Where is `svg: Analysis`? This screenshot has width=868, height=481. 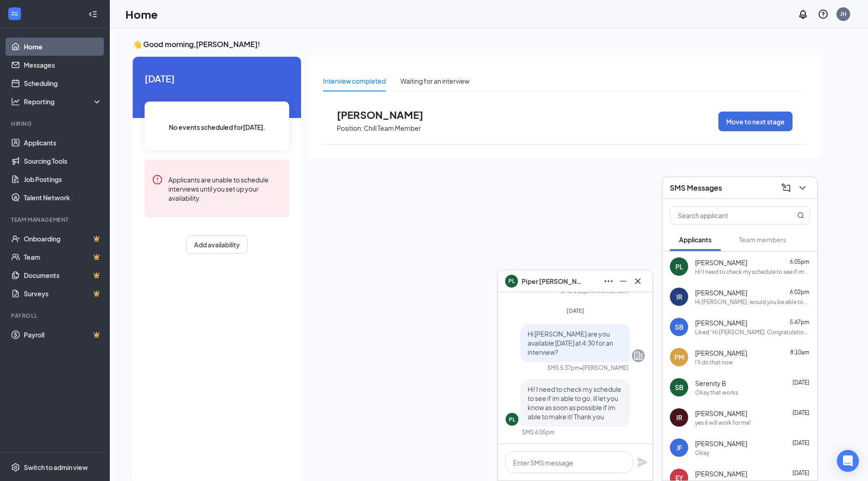
svg: Analysis is located at coordinates (16, 102).